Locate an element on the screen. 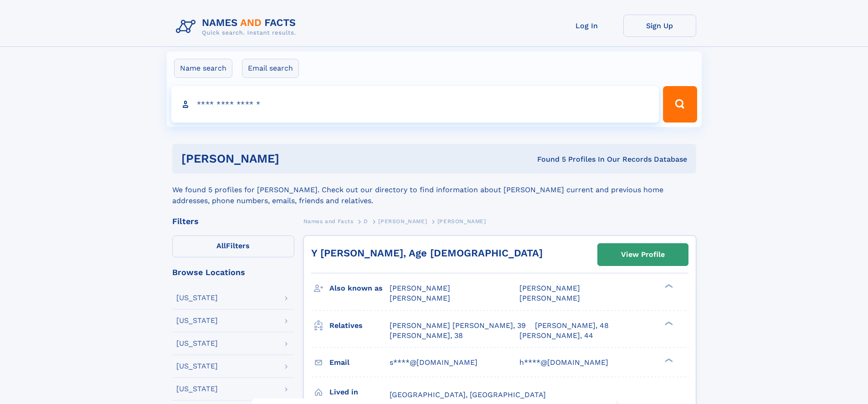  input: search input is located at coordinates (415, 104).